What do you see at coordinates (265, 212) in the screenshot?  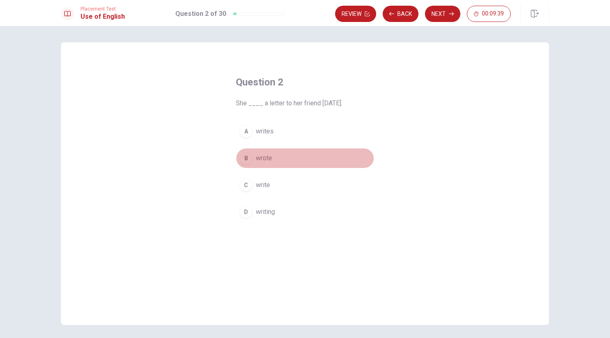 I see `span: writing` at bounding box center [265, 212].